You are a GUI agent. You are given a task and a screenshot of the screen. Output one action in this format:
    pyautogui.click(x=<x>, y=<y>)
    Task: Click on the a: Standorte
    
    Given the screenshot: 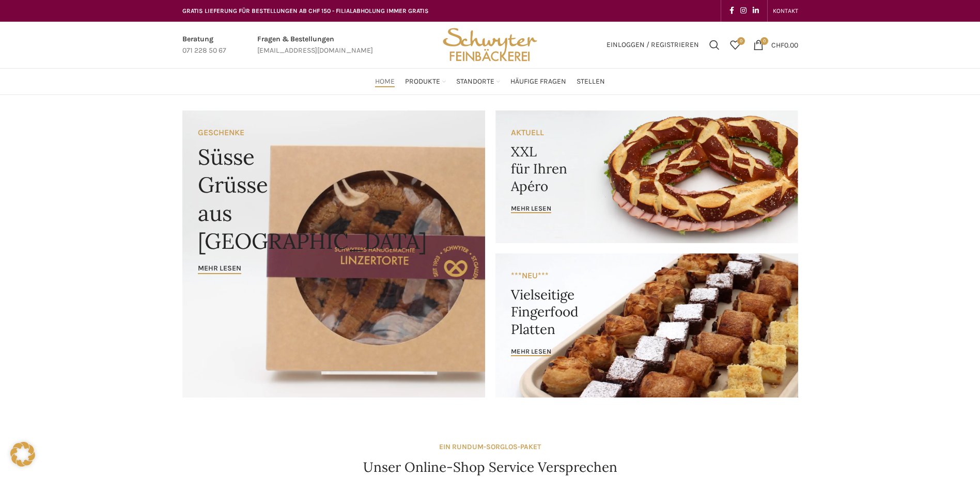 What is the action you would take?
    pyautogui.click(x=477, y=81)
    